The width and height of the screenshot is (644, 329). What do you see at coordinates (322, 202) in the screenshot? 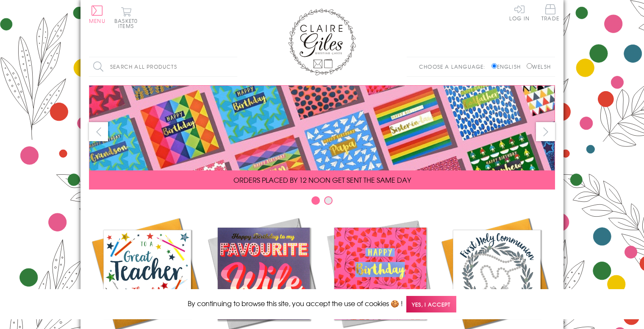
I see `div: Carousel Pagination` at bounding box center [322, 202].